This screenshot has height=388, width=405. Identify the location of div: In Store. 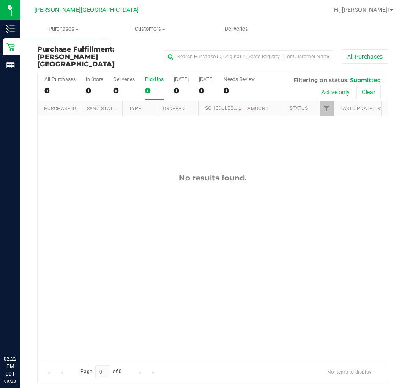
(94, 80).